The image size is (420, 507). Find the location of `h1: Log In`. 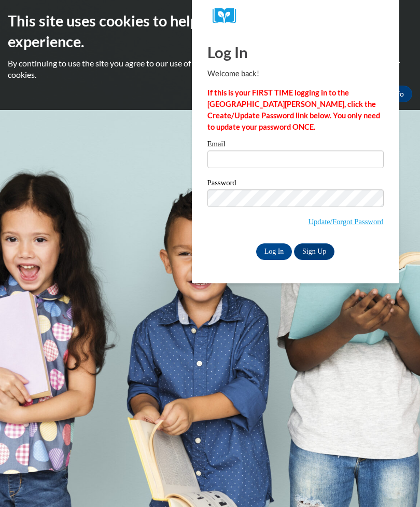

h1: Log In is located at coordinates (296, 52).